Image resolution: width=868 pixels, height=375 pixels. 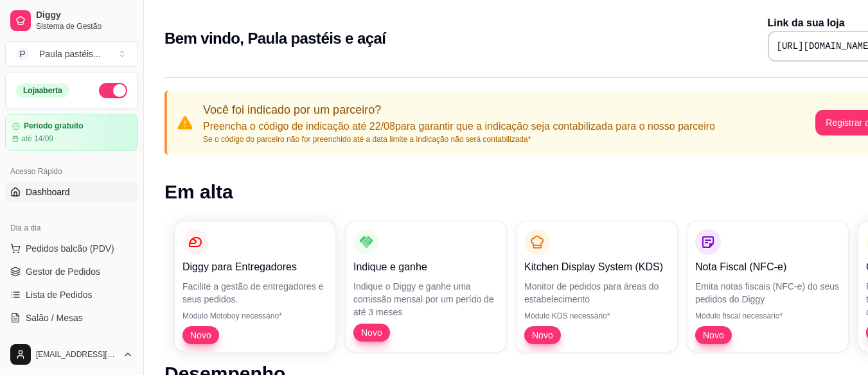 What do you see at coordinates (71, 132) in the screenshot?
I see `a: Período gratuitoaté 14/09` at bounding box center [71, 132].